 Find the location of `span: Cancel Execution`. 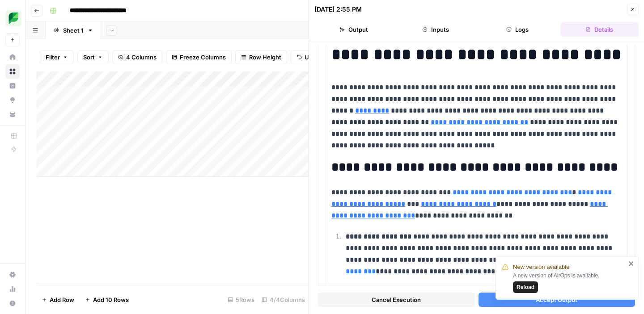

span: Cancel Execution is located at coordinates (396, 299).